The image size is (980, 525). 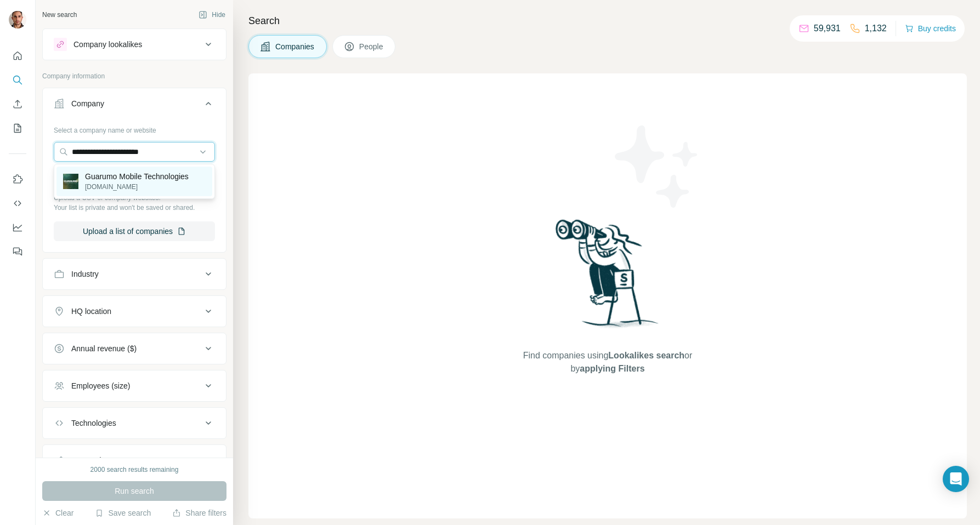 I want to click on button: Company lookalikes, so click(x=134, y=45).